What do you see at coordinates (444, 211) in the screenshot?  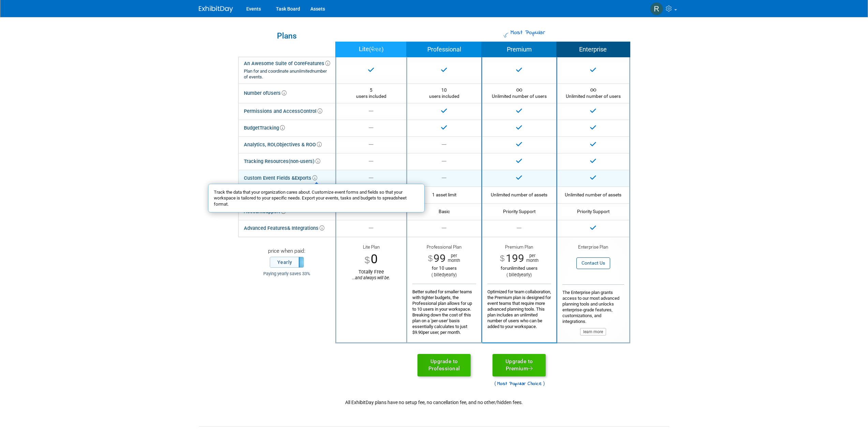 I see `div: Basic` at bounding box center [444, 211].